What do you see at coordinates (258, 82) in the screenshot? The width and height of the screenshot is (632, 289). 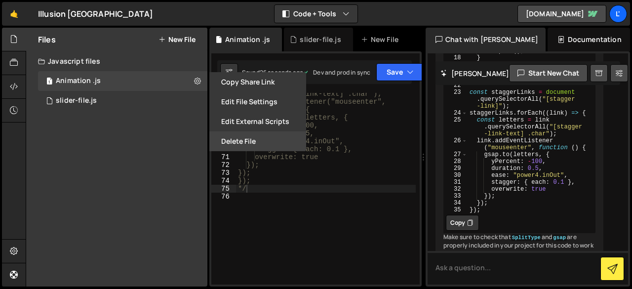 I see `button: Copy share link` at bounding box center [258, 82].